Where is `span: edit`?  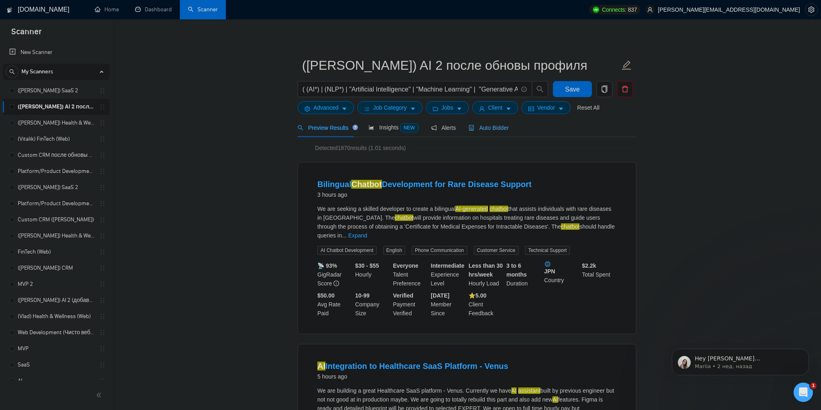 span: edit is located at coordinates (627, 65).